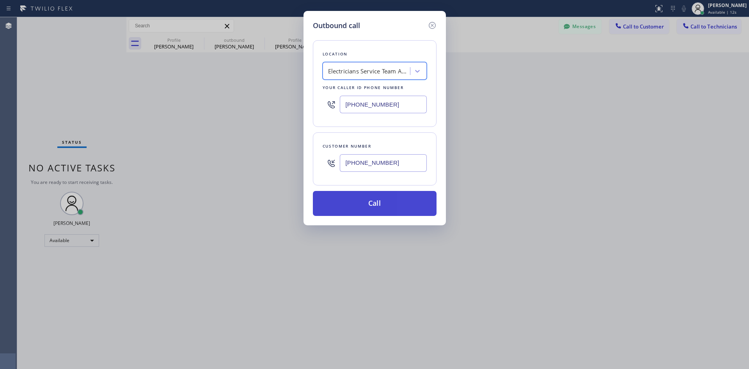  I want to click on div: Customer number, so click(375, 146).